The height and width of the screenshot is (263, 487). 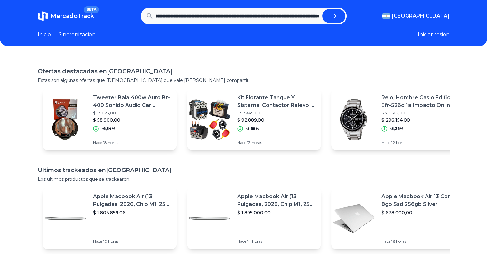 I want to click on p: Hace 16 horas, so click(x=420, y=242).